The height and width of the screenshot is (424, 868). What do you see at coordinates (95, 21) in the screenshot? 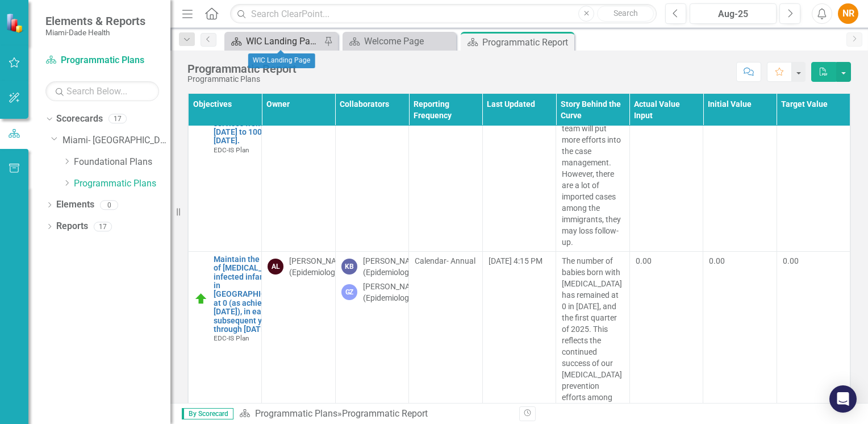
I see `span: Elements & Reports` at bounding box center [95, 21].